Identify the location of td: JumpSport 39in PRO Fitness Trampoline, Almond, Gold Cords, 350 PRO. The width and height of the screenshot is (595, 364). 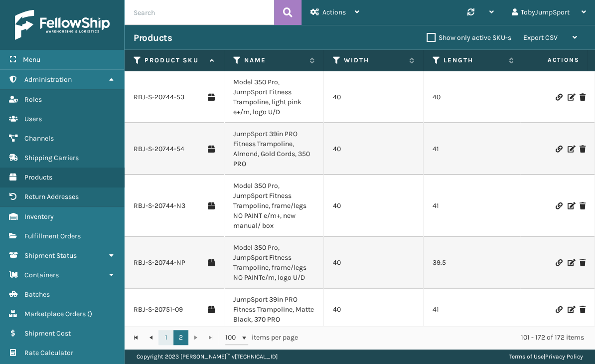
(275, 149).